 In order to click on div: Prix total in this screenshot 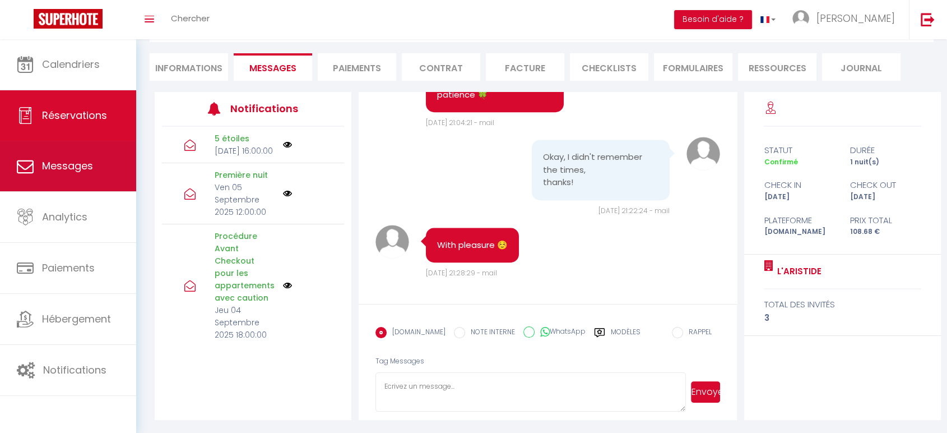, I will do `click(886, 220)`.